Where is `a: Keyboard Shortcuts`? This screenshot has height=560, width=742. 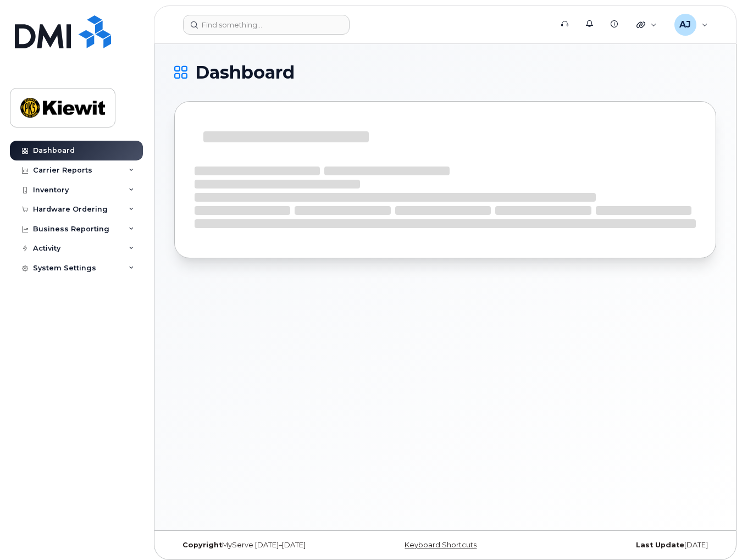 a: Keyboard Shortcuts is located at coordinates (440, 545).